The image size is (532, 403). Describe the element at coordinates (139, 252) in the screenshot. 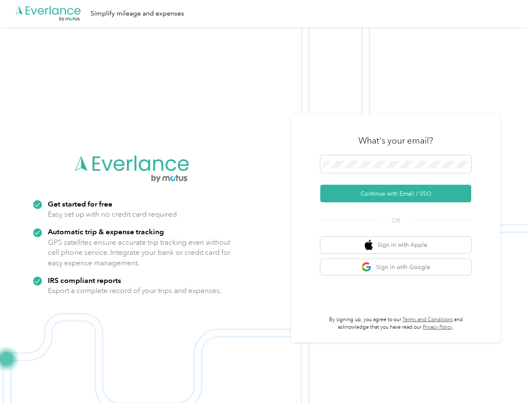

I see `p: GPS satellites ensure accurate trip tracking even without cell phone service. Integrate your bank...` at that location.